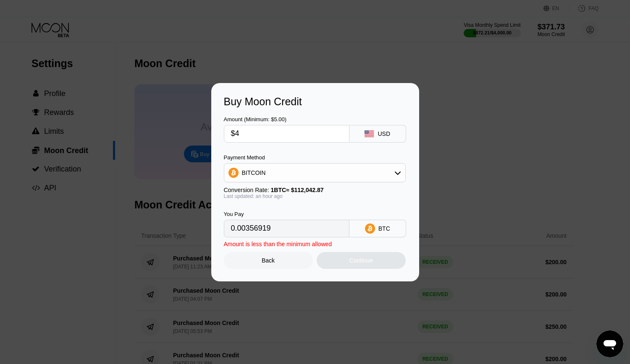 This screenshot has width=630, height=364. I want to click on div: Amount is less than the minimum allowed, so click(278, 244).